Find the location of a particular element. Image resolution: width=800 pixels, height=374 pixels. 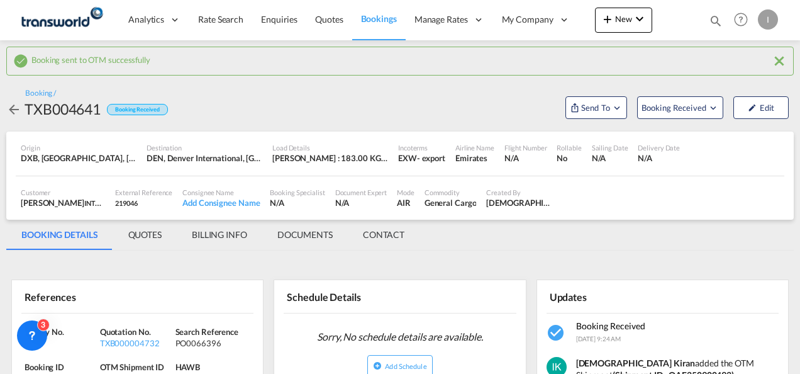

span: Help is located at coordinates (741, 19).